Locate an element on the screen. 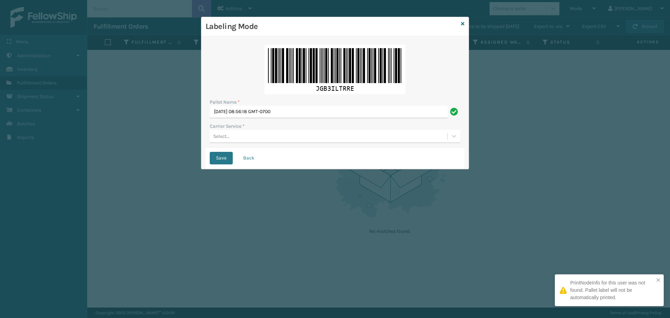 The image size is (670, 318). label: Pallet Name is located at coordinates (225, 102).